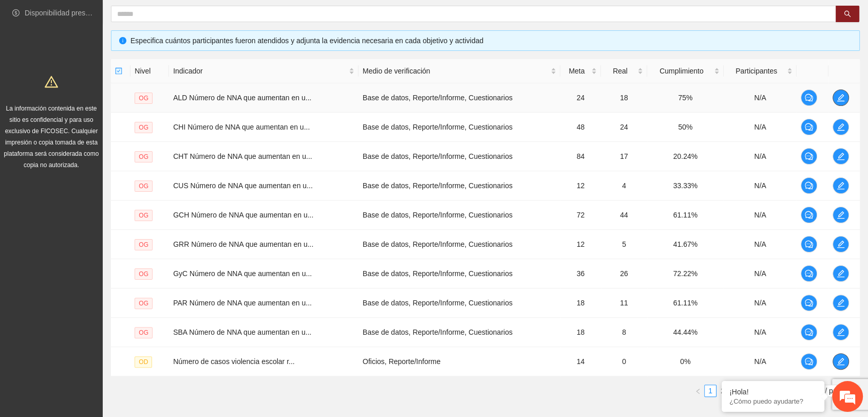 The height and width of the screenshot is (417, 868). What do you see at coordinates (243, 215) in the screenshot?
I see `span: GCH Número de NNA que aumentan en u...` at bounding box center [243, 215].